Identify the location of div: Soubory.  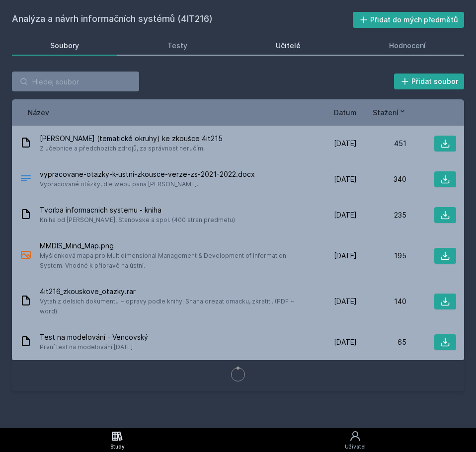
(64, 46).